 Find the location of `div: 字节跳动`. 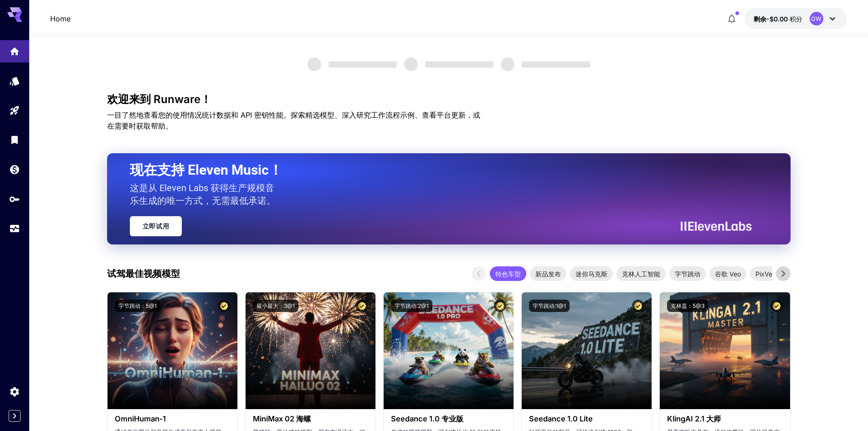

div: 字节跳动 is located at coordinates (687, 273).